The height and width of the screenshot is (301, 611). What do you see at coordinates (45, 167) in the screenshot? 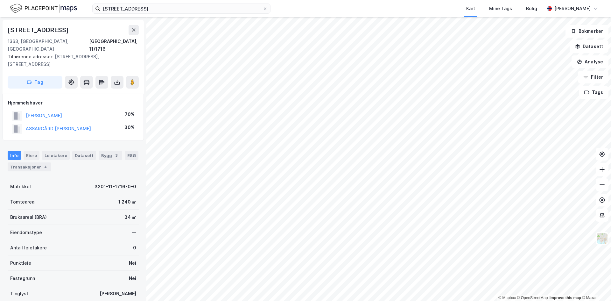
I see `div: 4` at bounding box center [45, 167].